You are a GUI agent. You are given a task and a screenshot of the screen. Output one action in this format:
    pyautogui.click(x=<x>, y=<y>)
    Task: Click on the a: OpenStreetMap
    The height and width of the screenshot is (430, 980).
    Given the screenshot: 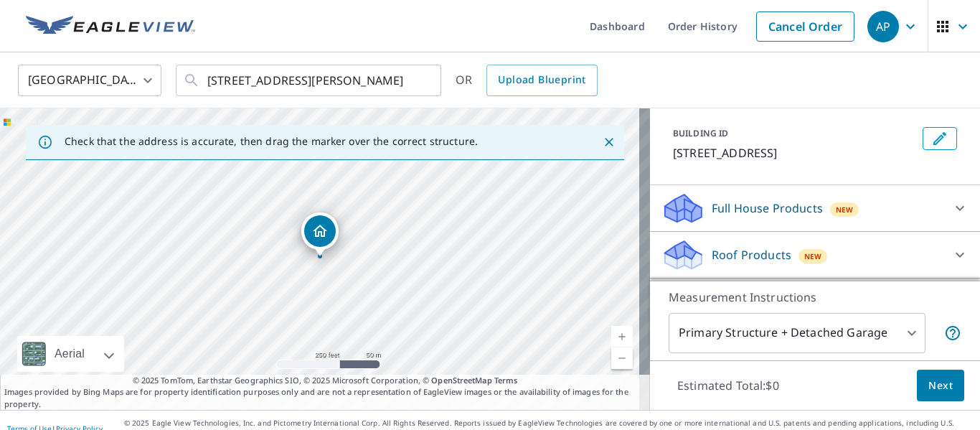 What is the action you would take?
    pyautogui.click(x=462, y=380)
    